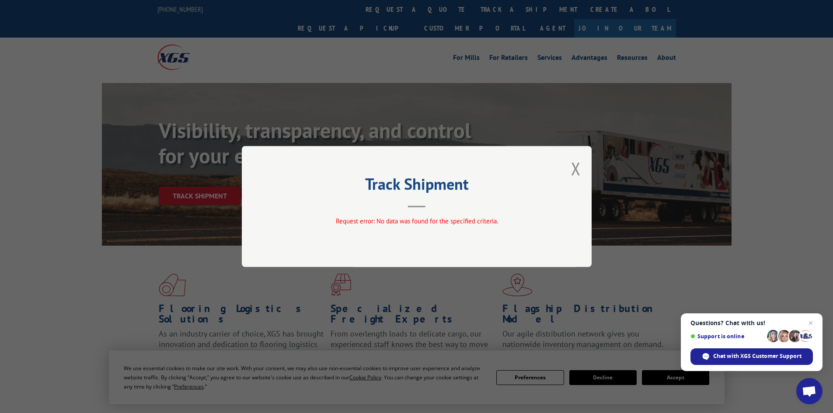 This screenshot has height=413, width=833. I want to click on span: Request error: No data was found for the specified criteria., so click(416, 221).